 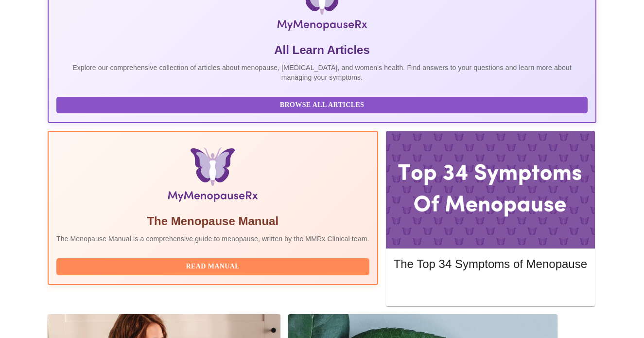 I want to click on a: Read More, so click(x=491, y=288).